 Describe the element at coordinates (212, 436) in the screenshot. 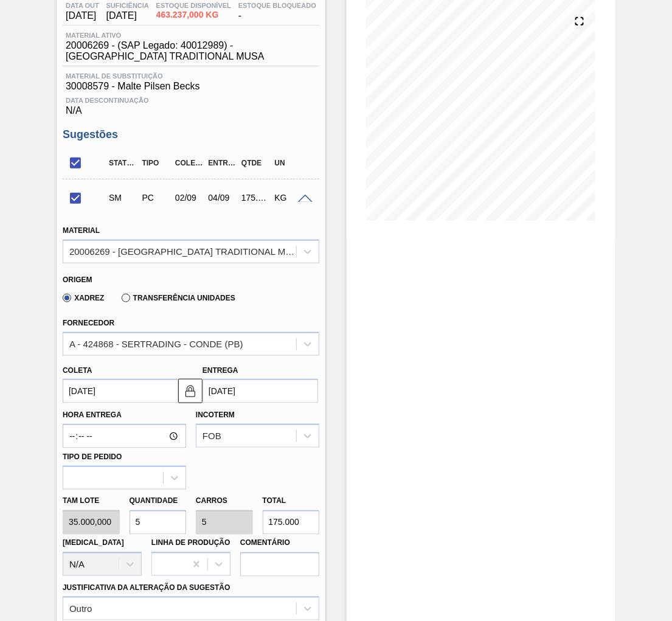

I see `div: FOB` at that location.